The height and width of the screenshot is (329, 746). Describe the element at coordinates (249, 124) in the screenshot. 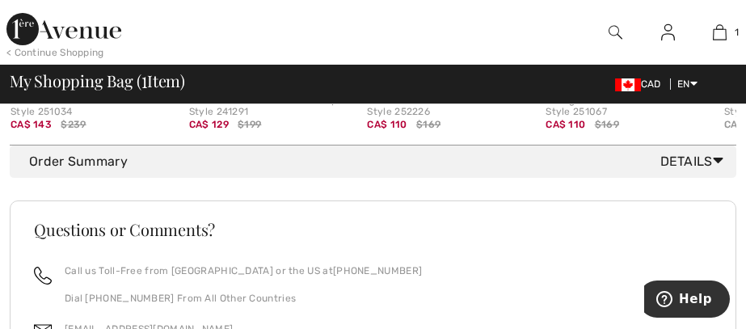

I see `span: $199` at that location.